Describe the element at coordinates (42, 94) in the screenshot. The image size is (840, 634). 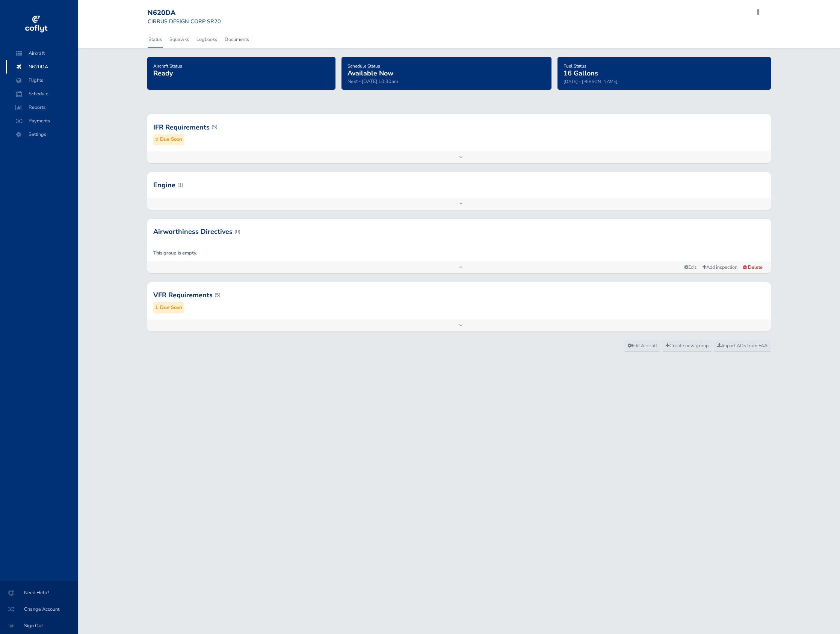
I see `span: Schedule` at that location.